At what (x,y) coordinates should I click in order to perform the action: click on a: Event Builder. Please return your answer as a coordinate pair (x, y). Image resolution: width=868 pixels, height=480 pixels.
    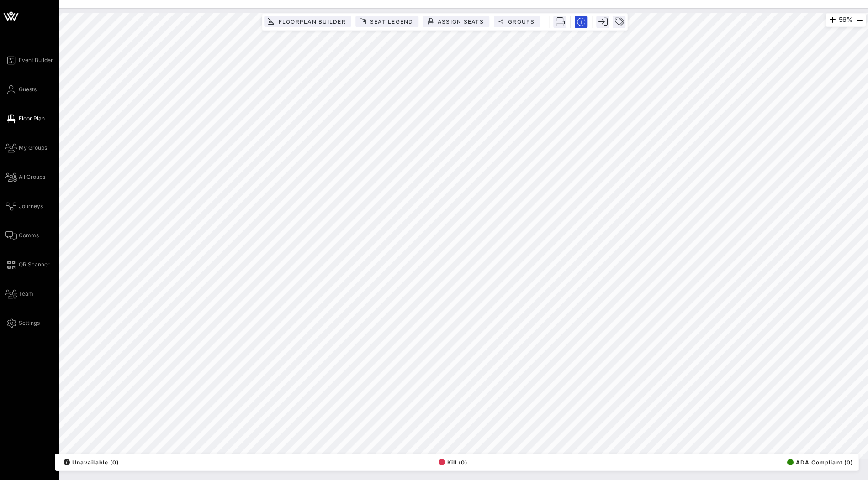
    Looking at the image, I should click on (30, 61).